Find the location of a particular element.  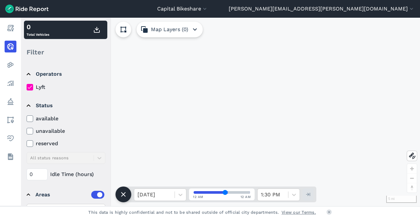

label: Lyft is located at coordinates (66, 87).